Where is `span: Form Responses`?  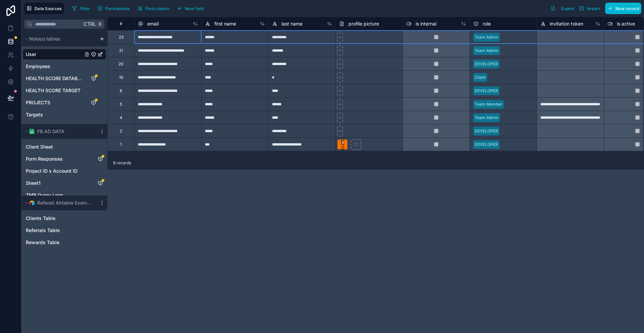 span: Form Responses is located at coordinates (44, 159).